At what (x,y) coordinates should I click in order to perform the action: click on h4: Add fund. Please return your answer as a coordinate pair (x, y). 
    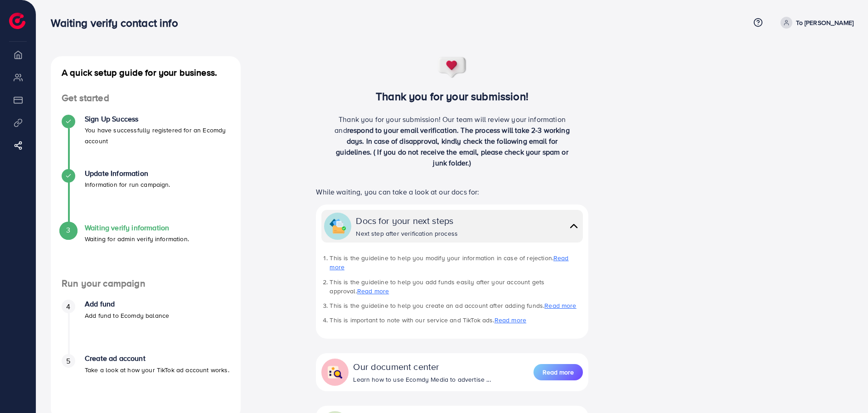
    Looking at the image, I should click on (127, 304).